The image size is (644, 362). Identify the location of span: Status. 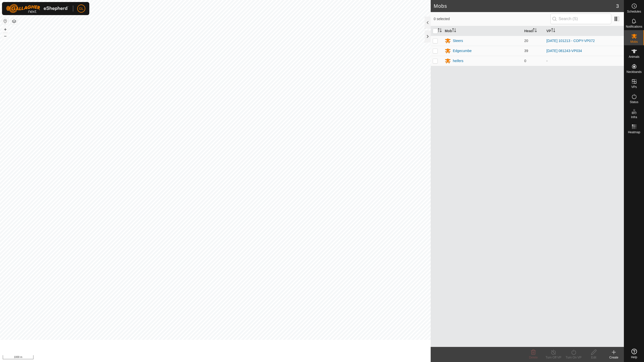
(634, 102).